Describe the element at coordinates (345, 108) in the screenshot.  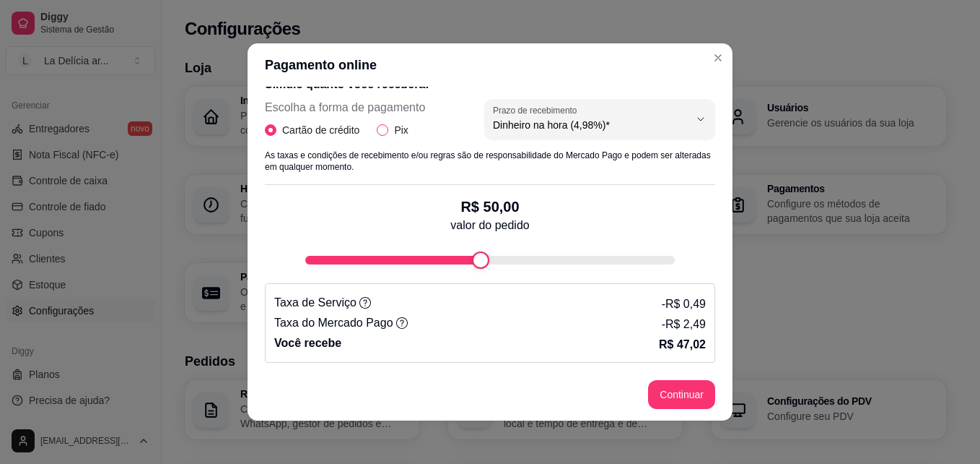
I see `span: Escolha a forma de pagamento` at that location.